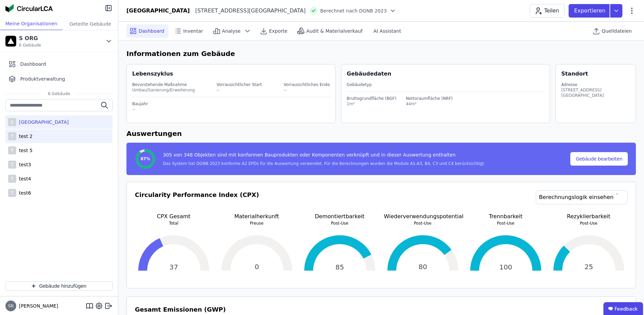 The height and width of the screenshot is (315, 644). I want to click on a: Berechnungslogik einsehen, so click(582, 198).